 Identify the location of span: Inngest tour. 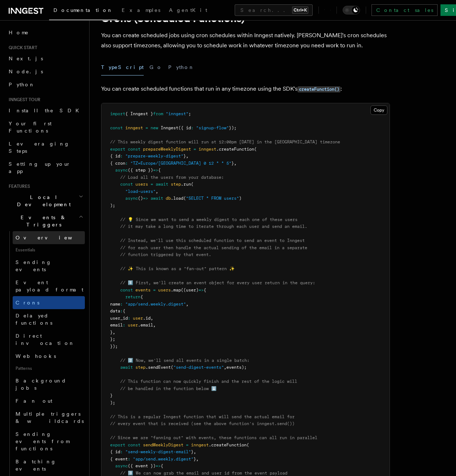
(23, 100).